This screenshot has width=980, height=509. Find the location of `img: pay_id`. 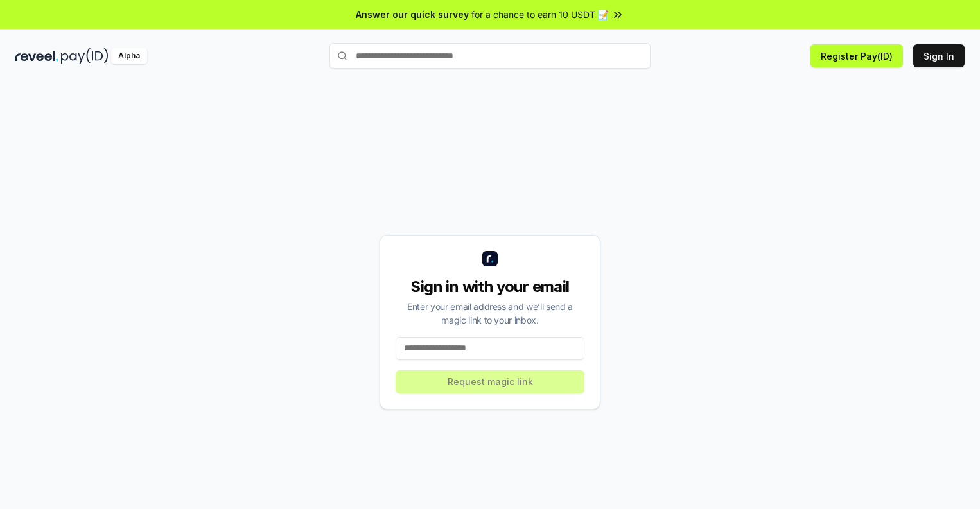

img: pay_id is located at coordinates (85, 56).